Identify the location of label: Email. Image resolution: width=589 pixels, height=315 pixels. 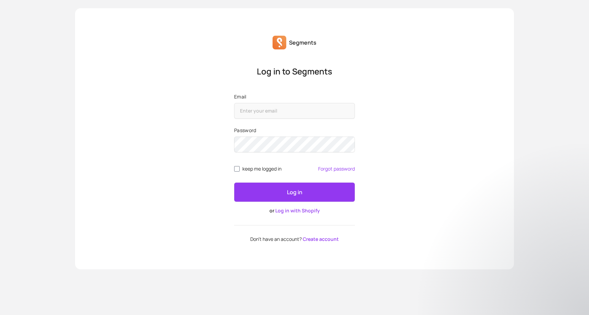
(294, 97).